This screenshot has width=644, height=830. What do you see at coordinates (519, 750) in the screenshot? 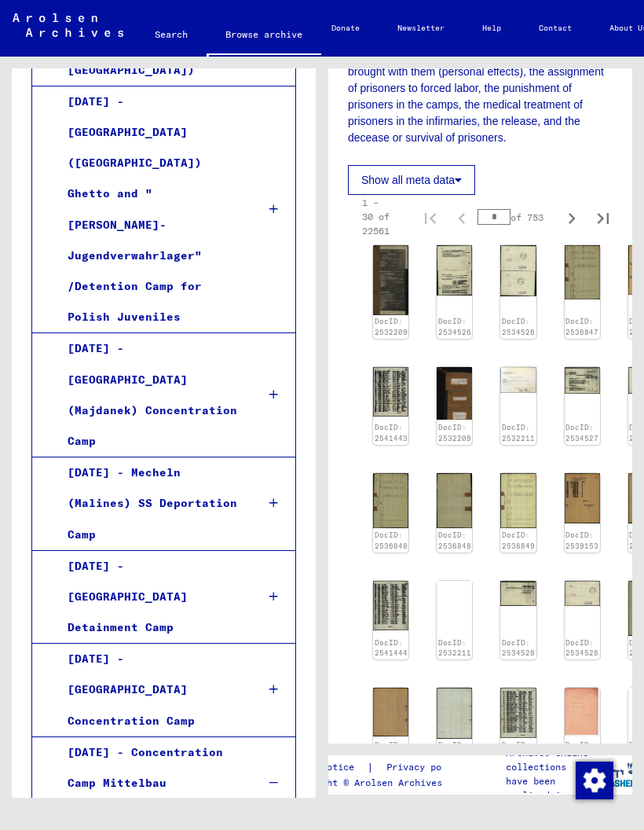
I see `a: DocID: 2541445` at bounding box center [519, 750].